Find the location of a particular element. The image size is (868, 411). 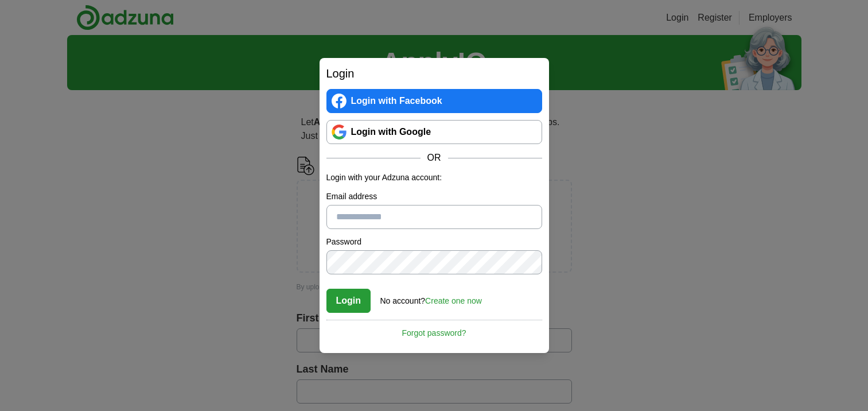

a: Create one now is located at coordinates (453, 301).